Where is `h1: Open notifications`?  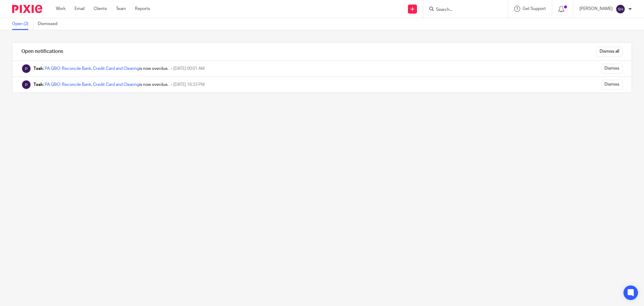 h1: Open notifications is located at coordinates (42, 51).